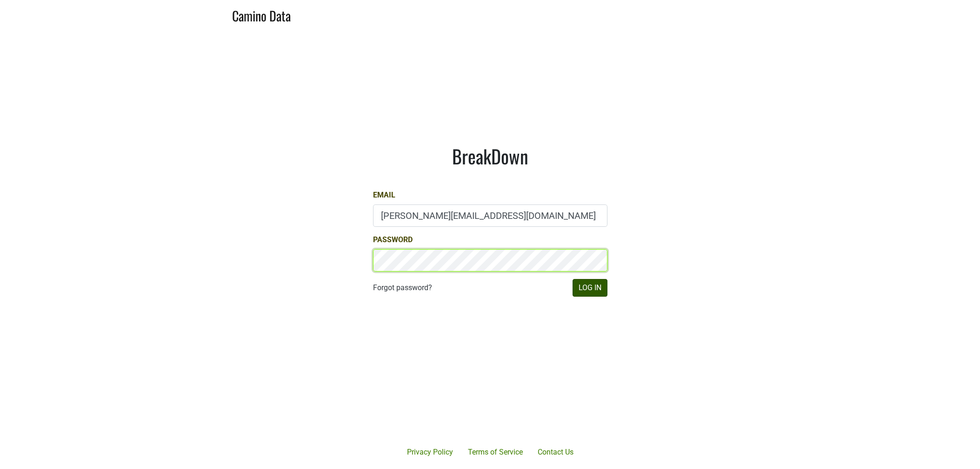 The image size is (980, 469). What do you see at coordinates (392, 240) in the screenshot?
I see `label: Password` at bounding box center [392, 240].